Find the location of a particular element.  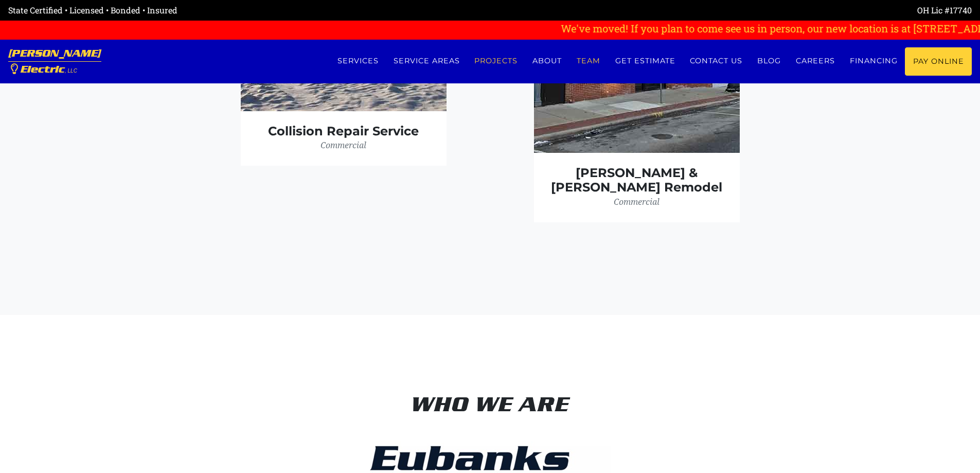

a: Projects is located at coordinates (496, 61).